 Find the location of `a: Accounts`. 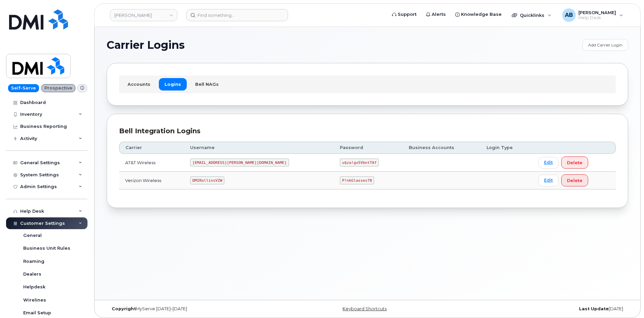

a: Accounts is located at coordinates (139, 84).